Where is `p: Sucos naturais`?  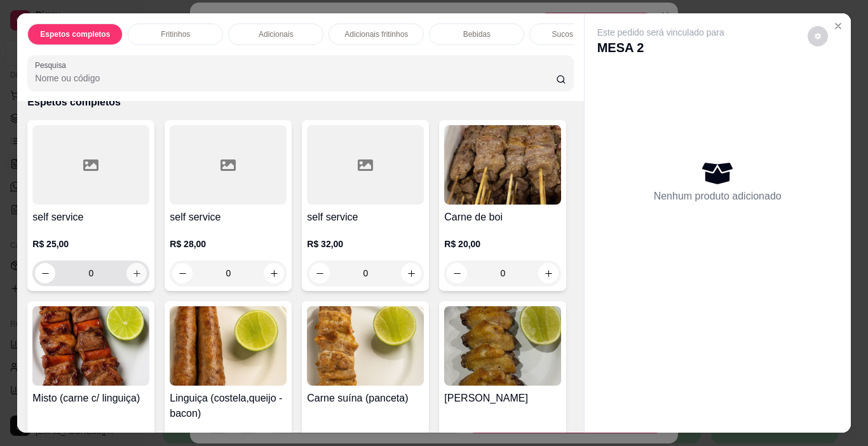
p: Sucos naturais is located at coordinates (577, 34).